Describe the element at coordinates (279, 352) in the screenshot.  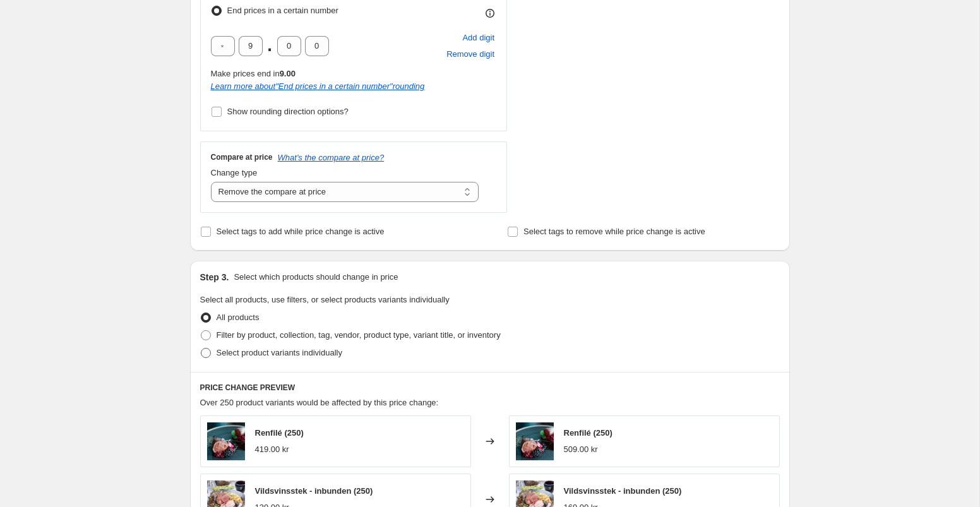
I see `span: Select product variants individually` at that location.